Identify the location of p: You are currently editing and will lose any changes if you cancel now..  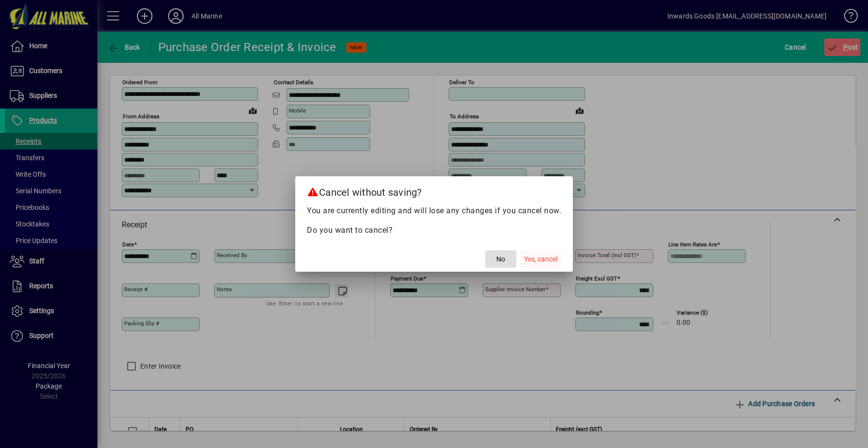
(434, 211).